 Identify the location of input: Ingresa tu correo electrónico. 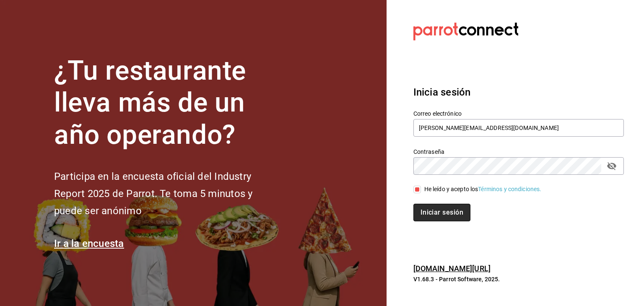
(518, 128).